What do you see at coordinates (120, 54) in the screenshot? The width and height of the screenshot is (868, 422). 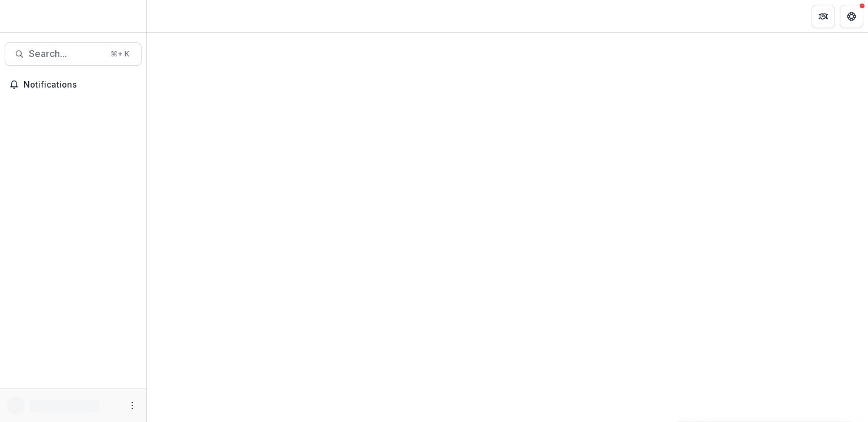 I see `div: ⌘ + K` at bounding box center [120, 54].